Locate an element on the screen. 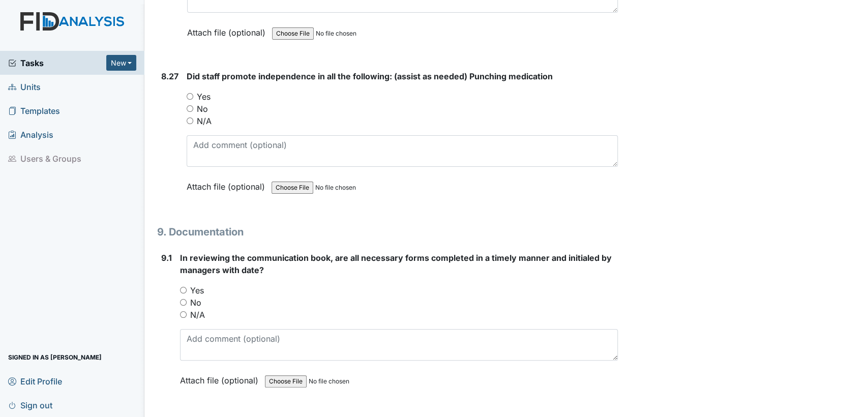 This screenshot has width=868, height=417. span: Units is located at coordinates (25, 86).